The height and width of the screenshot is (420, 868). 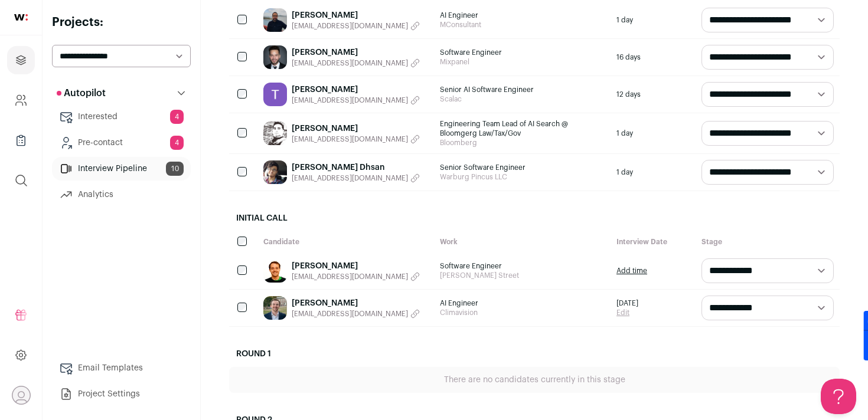 What do you see at coordinates (345, 242) in the screenshot?
I see `div: Candidate` at bounding box center [345, 242].